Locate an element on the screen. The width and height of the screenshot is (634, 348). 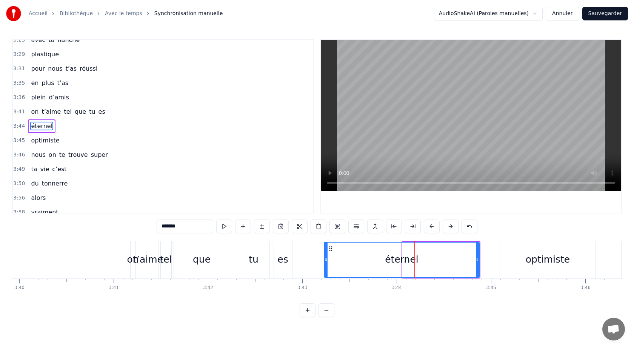
span: trouve is located at coordinates (78, 154).